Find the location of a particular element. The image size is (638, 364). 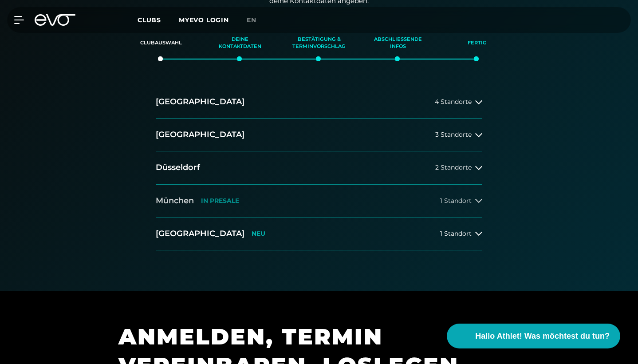

a: MYEVO LOGIN is located at coordinates (204, 20).